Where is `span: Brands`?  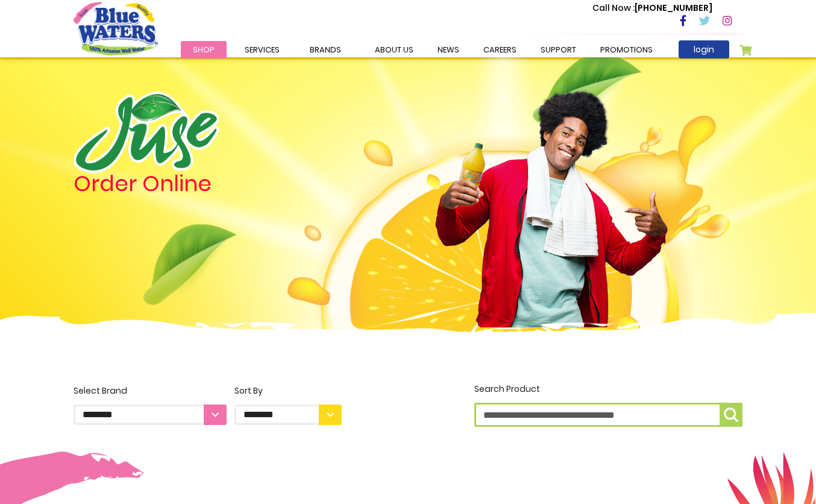
span: Brands is located at coordinates (325, 49).